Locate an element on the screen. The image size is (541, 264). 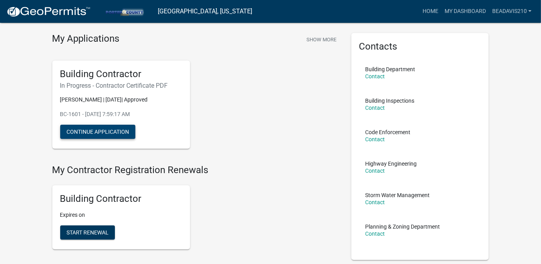
p: Planning & Zoning Department is located at coordinates (403, 227).